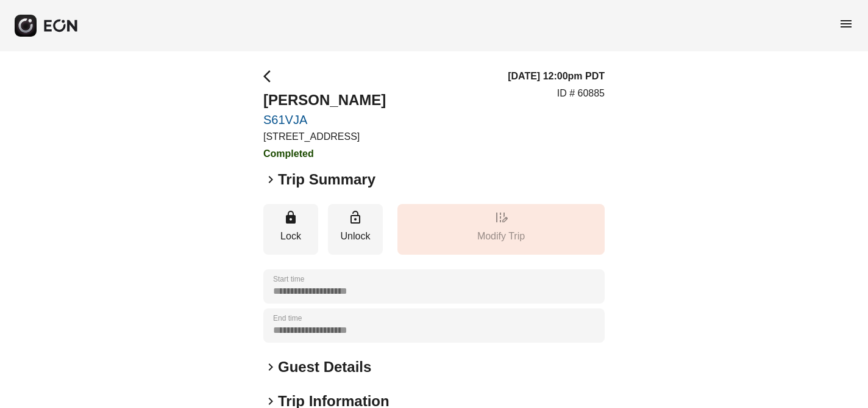 The width and height of the screenshot is (868, 408). Describe the element at coordinates (356, 229) in the screenshot. I see `button: Unlock` at that location.